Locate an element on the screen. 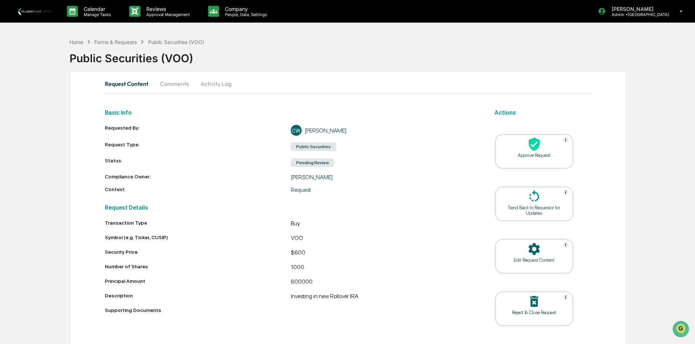  span: Preclearance is located at coordinates (31, 95).